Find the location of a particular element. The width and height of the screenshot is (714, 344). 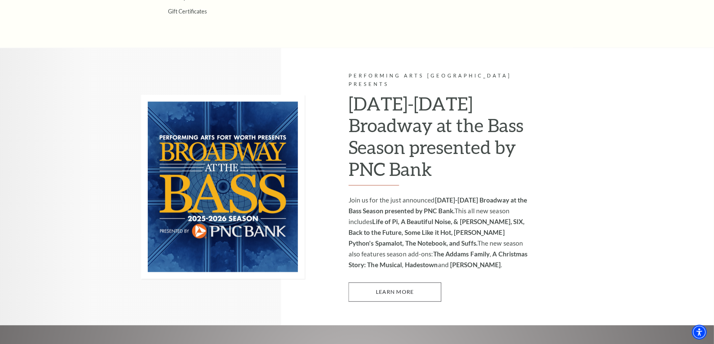

img: Performing Arts Fort Worth Presents is located at coordinates (223, 187).